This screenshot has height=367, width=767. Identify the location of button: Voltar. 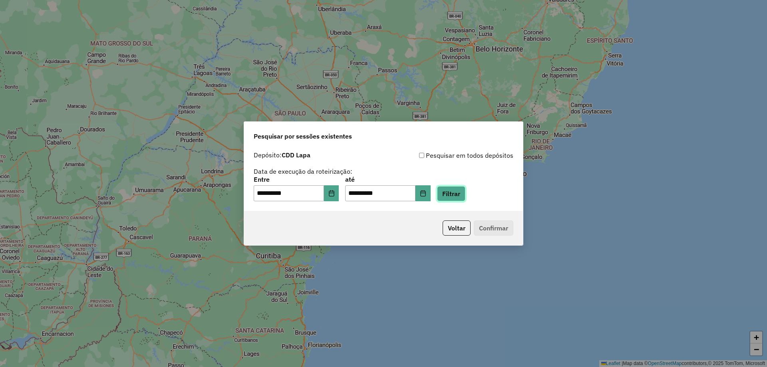
(457, 228).